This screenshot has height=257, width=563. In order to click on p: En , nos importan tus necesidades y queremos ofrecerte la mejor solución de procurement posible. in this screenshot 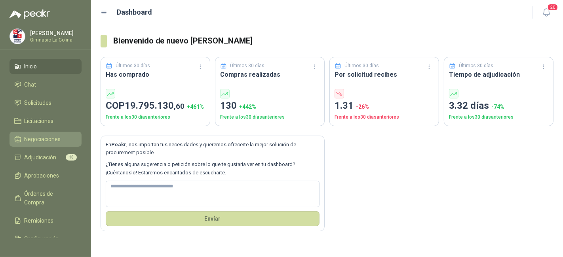, I will do `click(213, 149)`.